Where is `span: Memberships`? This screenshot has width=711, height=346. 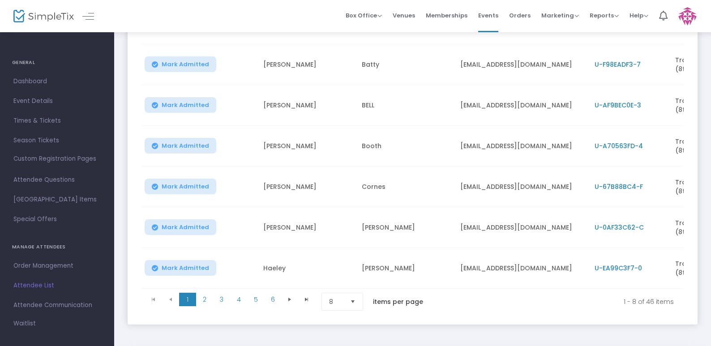
span: Memberships is located at coordinates (447, 15).